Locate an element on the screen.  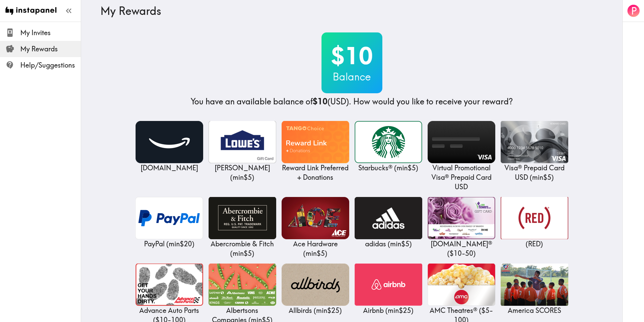
p: Virtual Promotional Visa® Prepaid Card USD is located at coordinates (461, 177).